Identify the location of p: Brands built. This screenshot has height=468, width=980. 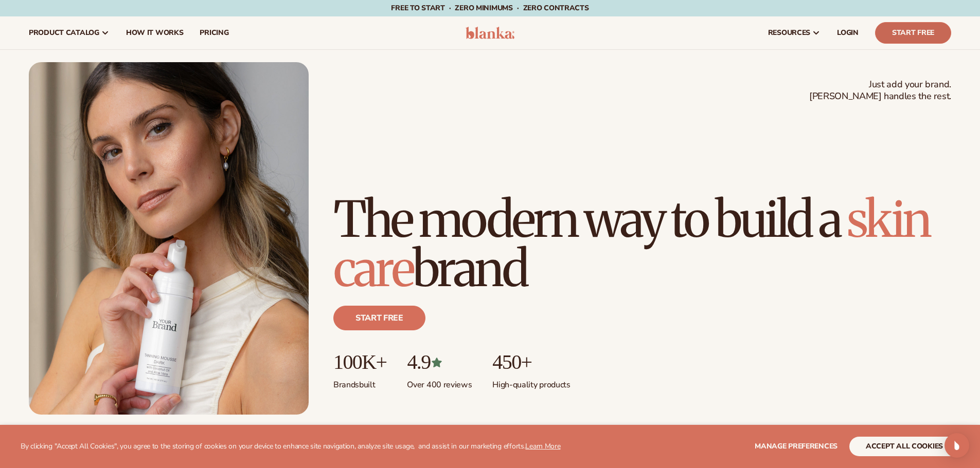
(359, 382).